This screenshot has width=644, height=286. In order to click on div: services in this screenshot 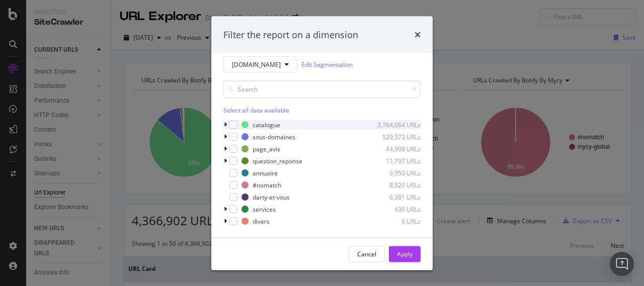, I will do `click(264, 209)`.